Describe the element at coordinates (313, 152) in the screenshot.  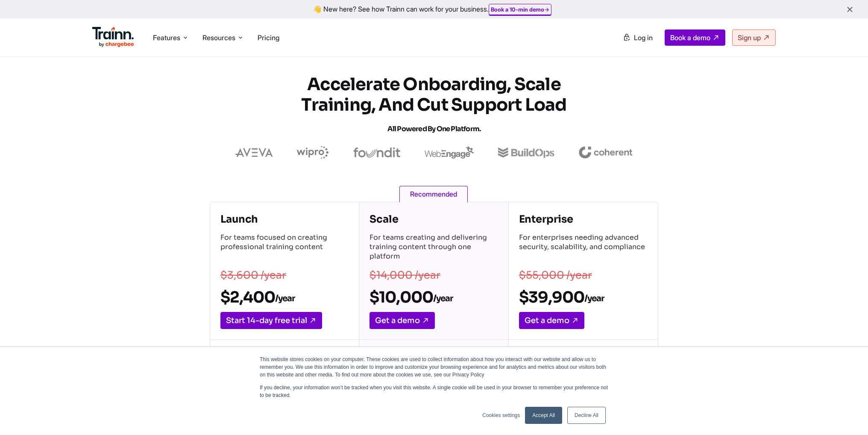
I see `img: wipro logo` at that location.